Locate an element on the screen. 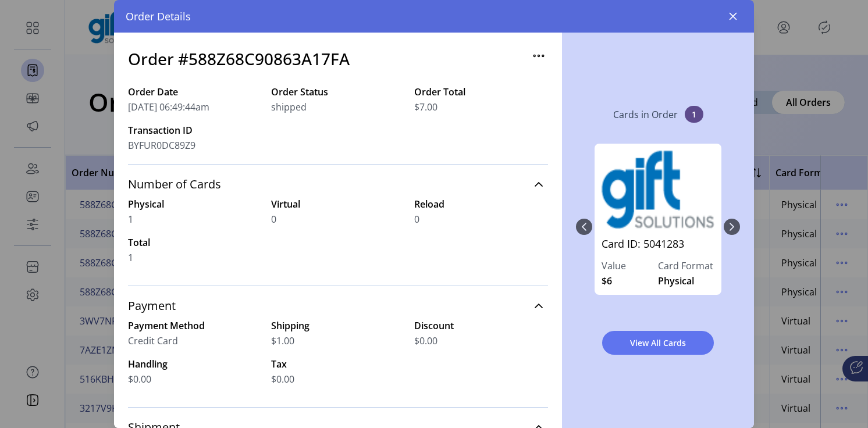  span: $6 is located at coordinates (607, 281).